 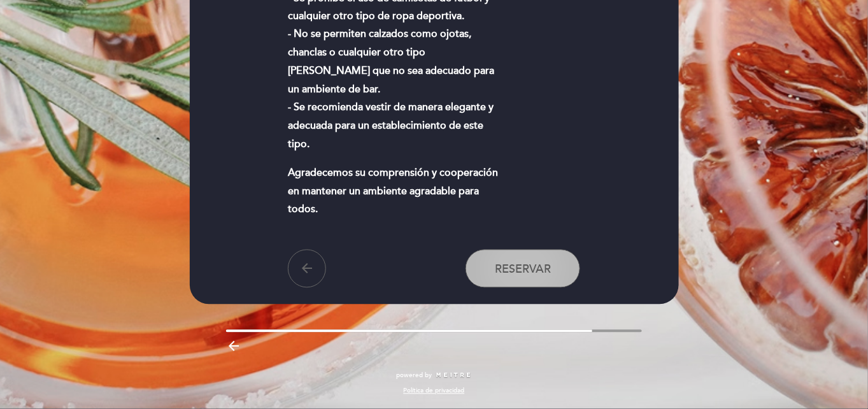 What do you see at coordinates (453, 376) in the screenshot?
I see `img: MEITRE` at bounding box center [453, 376].